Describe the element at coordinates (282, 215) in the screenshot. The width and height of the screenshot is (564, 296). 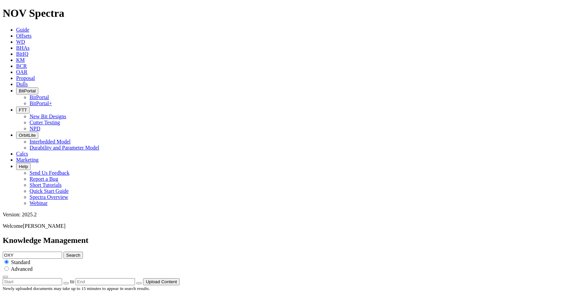
I see `div: Version: 2025.2` at that location.